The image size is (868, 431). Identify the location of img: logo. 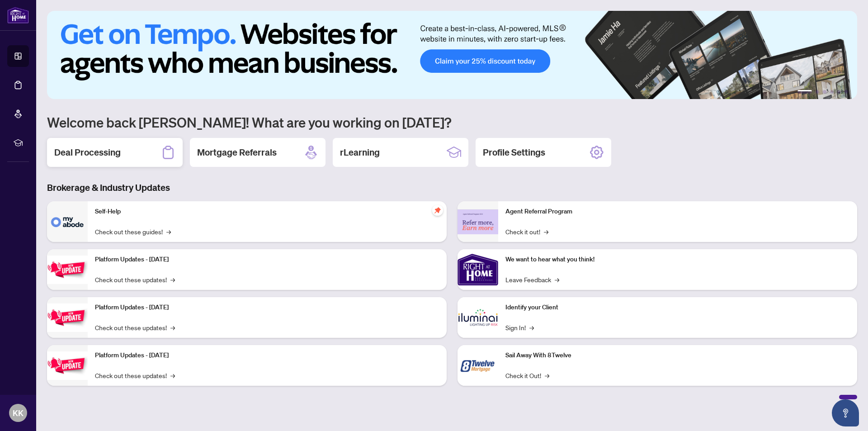
(18, 15).